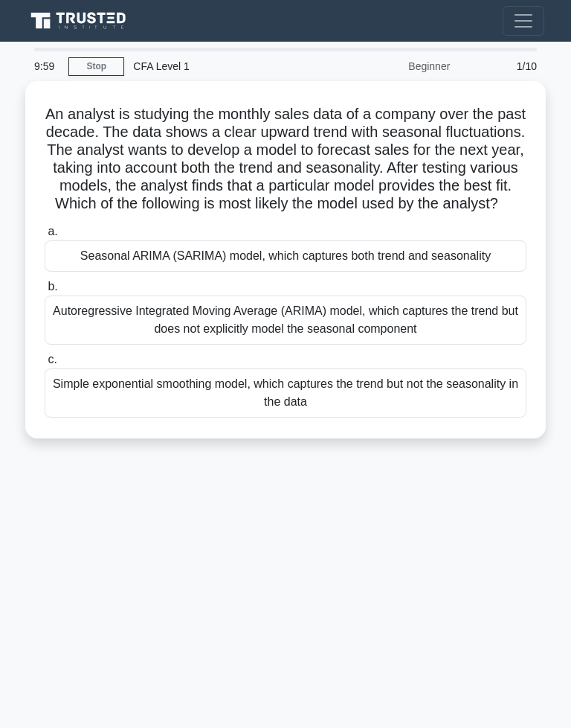  What do you see at coordinates (394, 66) in the screenshot?
I see `div: Beginner` at bounding box center [394, 66].